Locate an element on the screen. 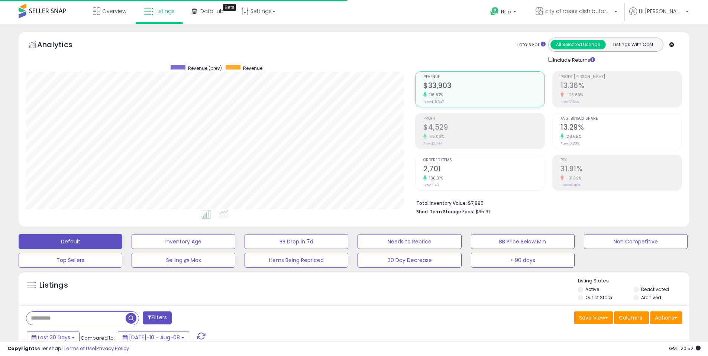 The image size is (708, 356). span: Profit is located at coordinates (484, 119).